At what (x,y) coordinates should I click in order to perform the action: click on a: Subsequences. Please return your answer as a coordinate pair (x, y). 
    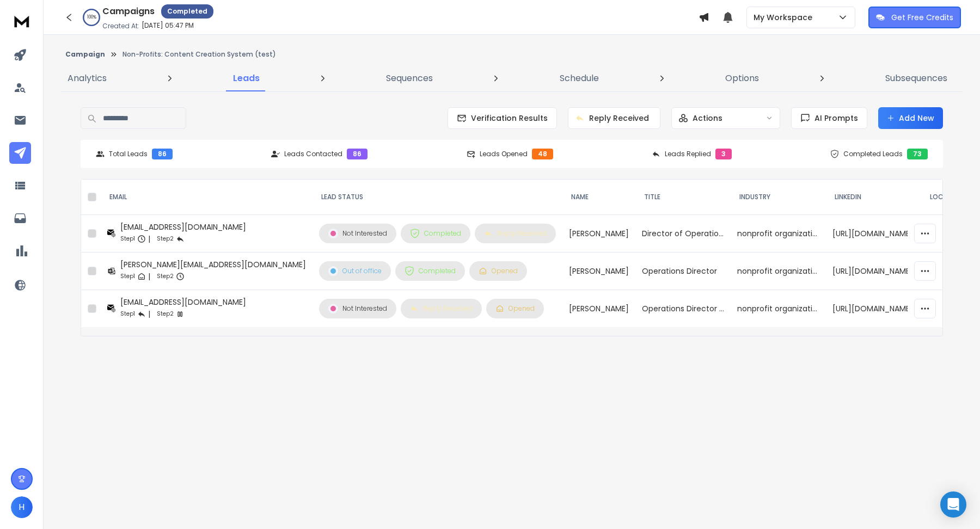
    Looking at the image, I should click on (917, 79).